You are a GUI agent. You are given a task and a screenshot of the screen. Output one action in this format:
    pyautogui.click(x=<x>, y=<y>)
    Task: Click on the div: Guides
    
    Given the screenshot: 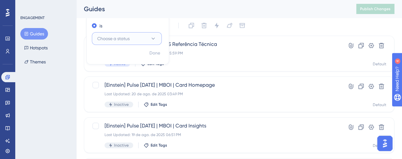 What is the action you would take?
    pyautogui.click(x=212, y=9)
    